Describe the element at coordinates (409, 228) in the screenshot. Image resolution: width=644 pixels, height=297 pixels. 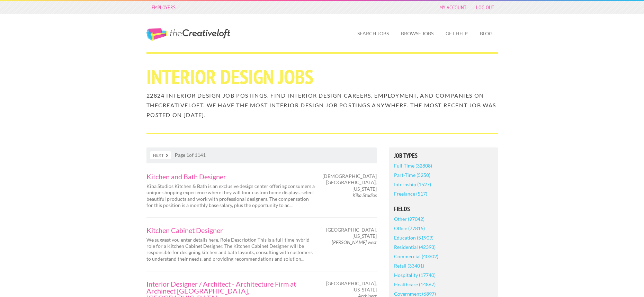
I see `a: Office (77815)` at that location.